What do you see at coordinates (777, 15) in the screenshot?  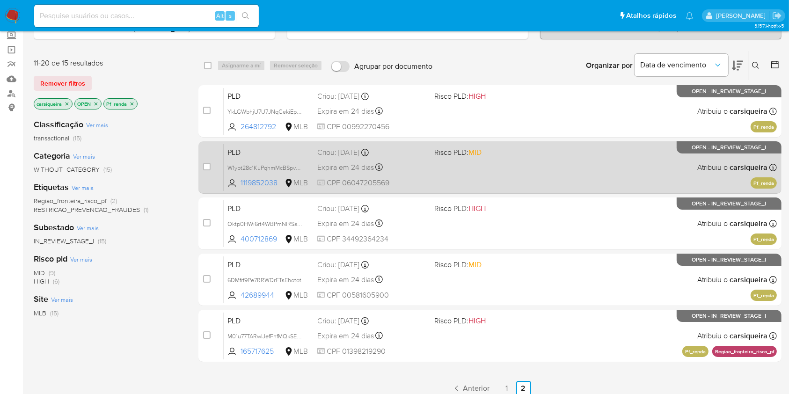 I see `a: Sair` at bounding box center [777, 15].